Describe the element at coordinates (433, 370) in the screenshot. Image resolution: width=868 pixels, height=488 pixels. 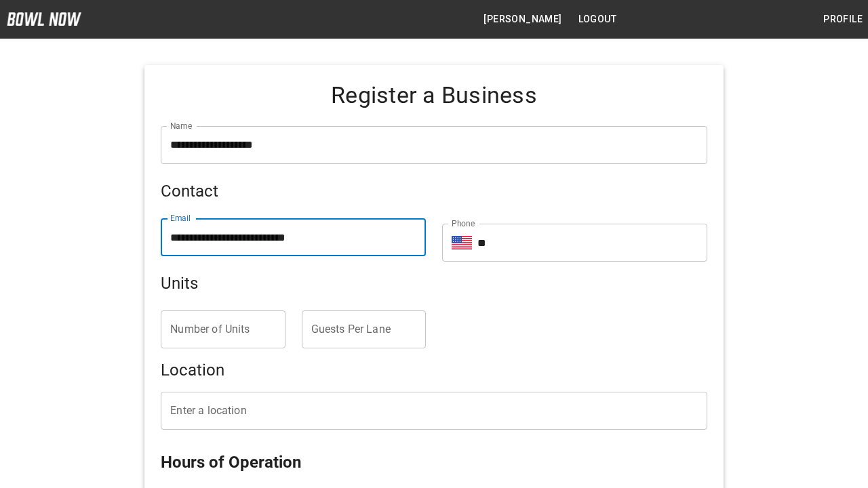
I see `h5: Location` at that location.